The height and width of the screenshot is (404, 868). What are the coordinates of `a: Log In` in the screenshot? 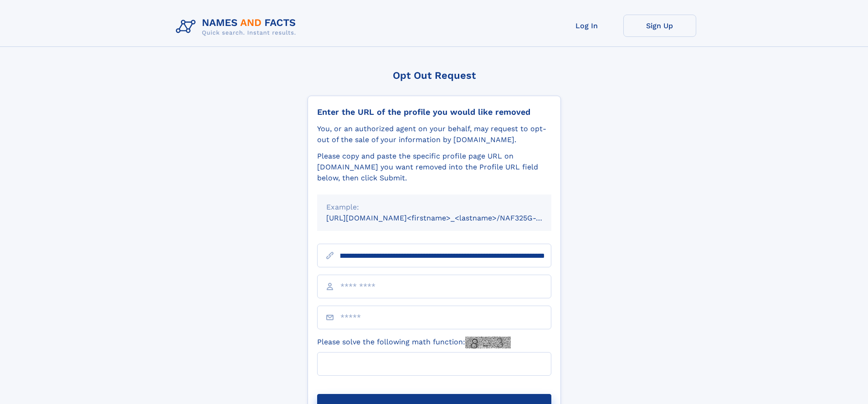 It's located at (587, 26).